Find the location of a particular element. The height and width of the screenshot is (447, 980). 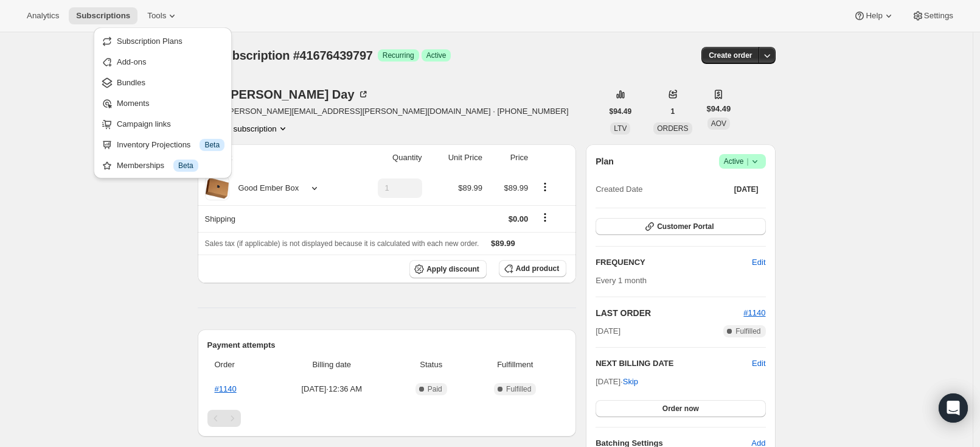

span: Subscription Plans is located at coordinates (150, 40).